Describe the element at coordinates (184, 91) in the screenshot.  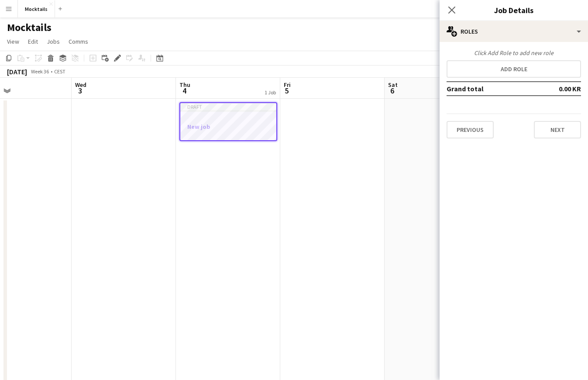
I see `span: 4` at that location.